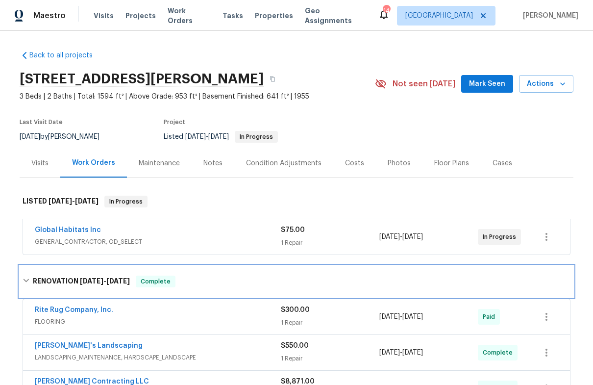 The height and width of the screenshot is (385, 593). What do you see at coordinates (159, 163) in the screenshot?
I see `div: Maintenance` at bounding box center [159, 163].